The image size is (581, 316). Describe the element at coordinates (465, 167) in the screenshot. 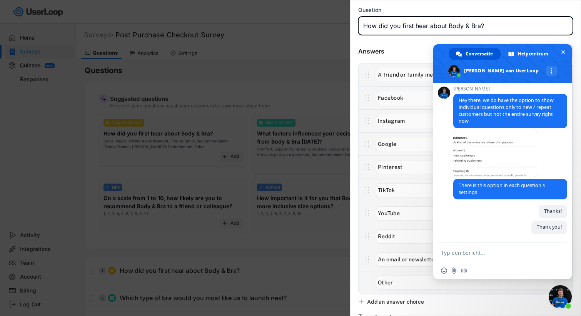

I see `input: Pinterest` at that location.